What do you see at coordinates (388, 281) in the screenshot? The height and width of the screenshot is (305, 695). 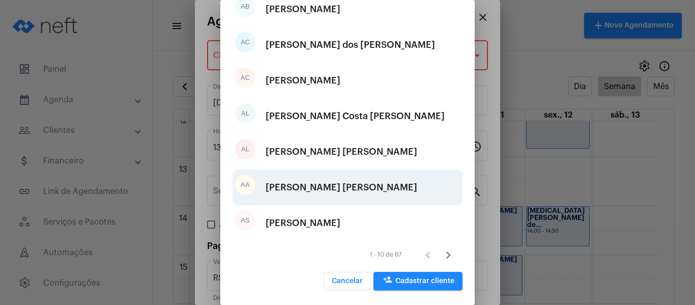 I see `mat-icon: person_add` at bounding box center [388, 281].